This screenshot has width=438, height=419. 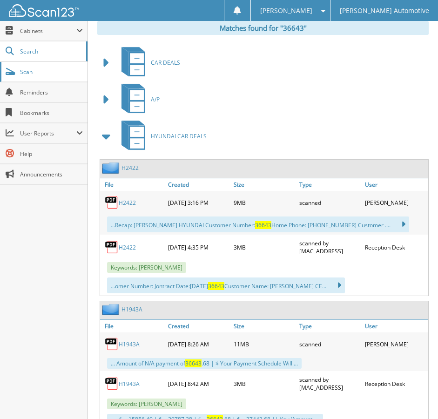 What do you see at coordinates (263, 28) in the screenshot?
I see `div: Matches found for "36643"` at bounding box center [263, 28].